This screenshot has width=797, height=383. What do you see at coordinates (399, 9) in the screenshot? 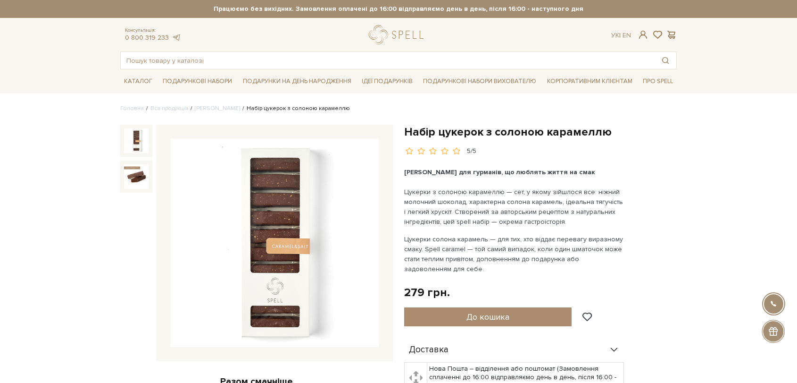
I see `strong: Працюємо без вихідних. Замовлення оплачені до 16:00 відправляємо день в день, після 16:00 - насту...` at bounding box center [399, 9].